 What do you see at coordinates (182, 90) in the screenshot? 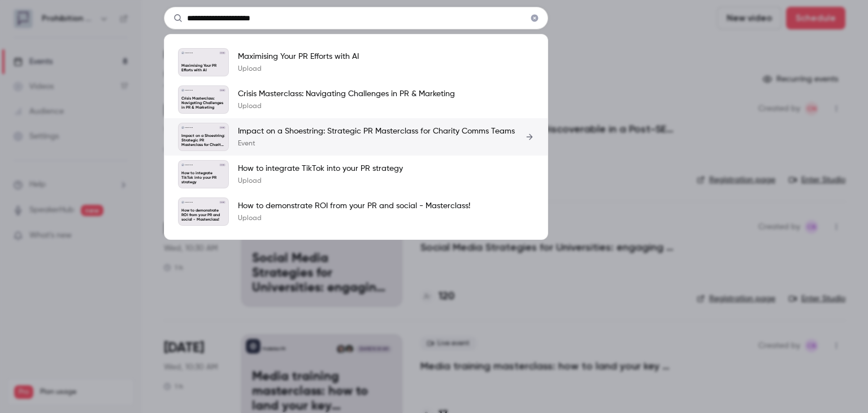
I see `img: Crisis Masterclass: Navigating Challenges in PR & Marketing` at bounding box center [182, 90].